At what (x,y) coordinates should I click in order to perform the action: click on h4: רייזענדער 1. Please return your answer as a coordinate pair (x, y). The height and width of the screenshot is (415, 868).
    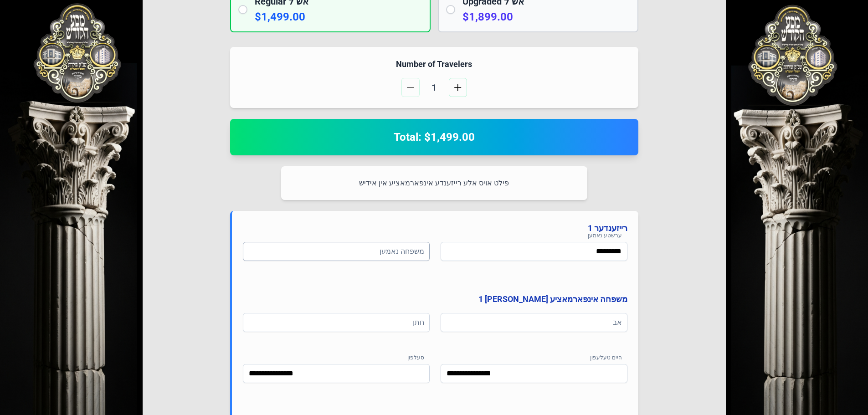
    Looking at the image, I should click on (435, 228).